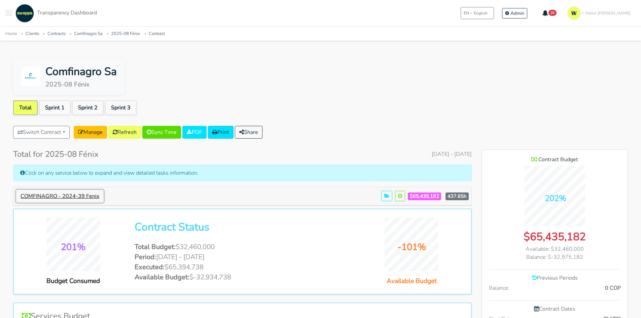 This screenshot has width=641, height=318. Describe the element at coordinates (242, 277) in the screenshot. I see `li: $-32,934,738` at that location.